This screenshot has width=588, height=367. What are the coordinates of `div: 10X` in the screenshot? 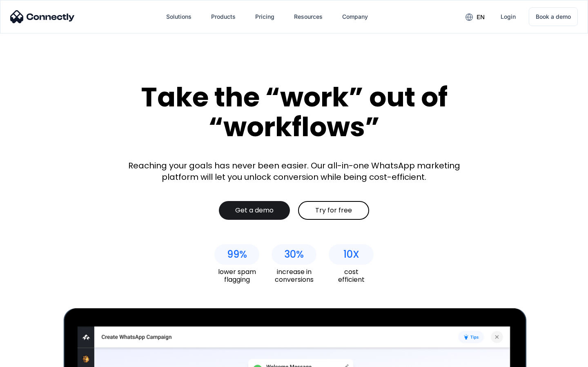 It's located at (351, 255).